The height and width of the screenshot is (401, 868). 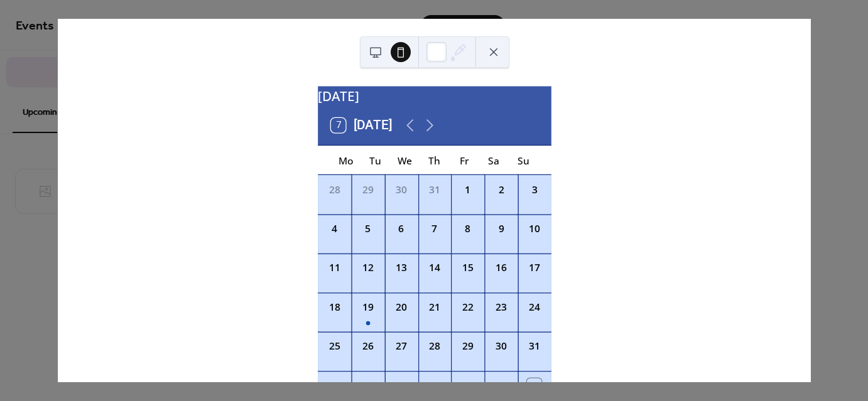 I want to click on div: 14, so click(x=434, y=268).